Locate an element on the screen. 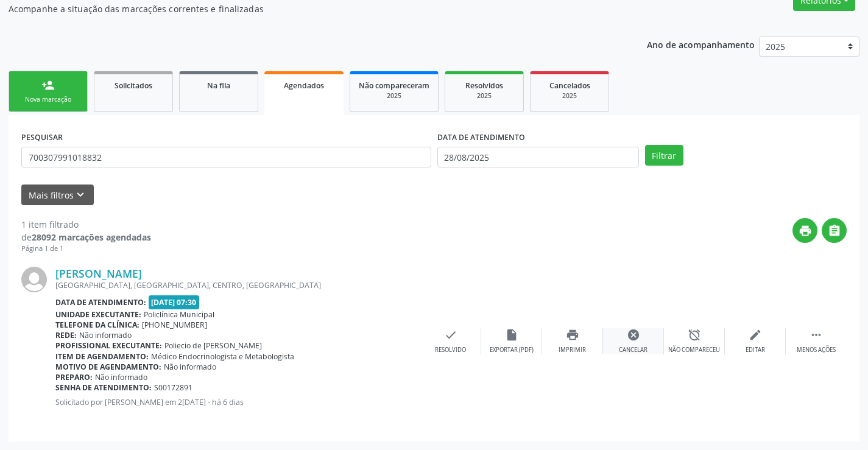  div: Nova marcação is located at coordinates (48, 100).